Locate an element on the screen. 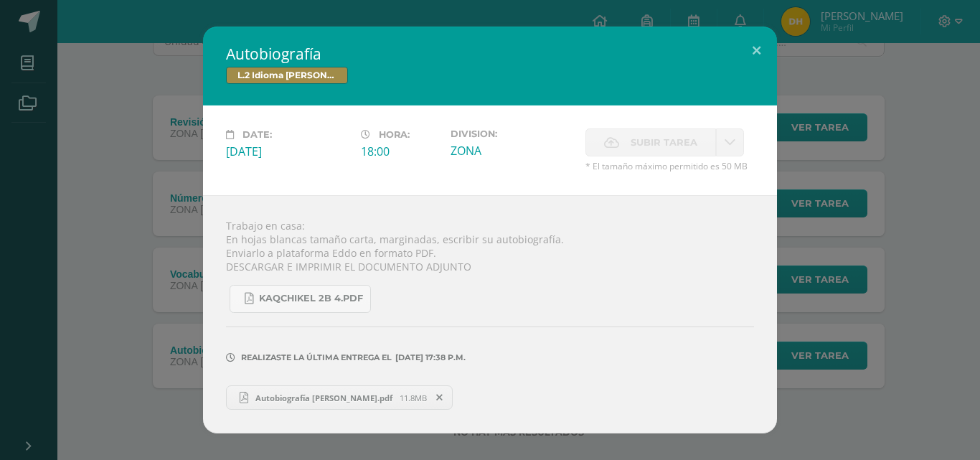 This screenshot has height=460, width=980. div: 18:00 is located at coordinates (400, 152).